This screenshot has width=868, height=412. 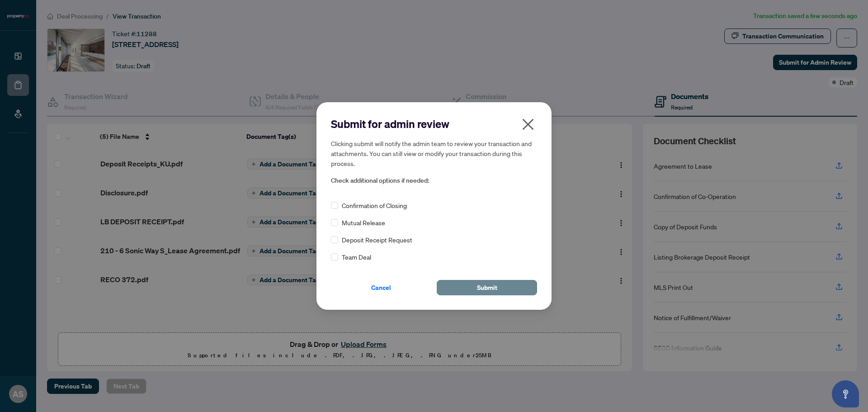 What do you see at coordinates (528, 125) in the screenshot?
I see `span: close` at bounding box center [528, 125].